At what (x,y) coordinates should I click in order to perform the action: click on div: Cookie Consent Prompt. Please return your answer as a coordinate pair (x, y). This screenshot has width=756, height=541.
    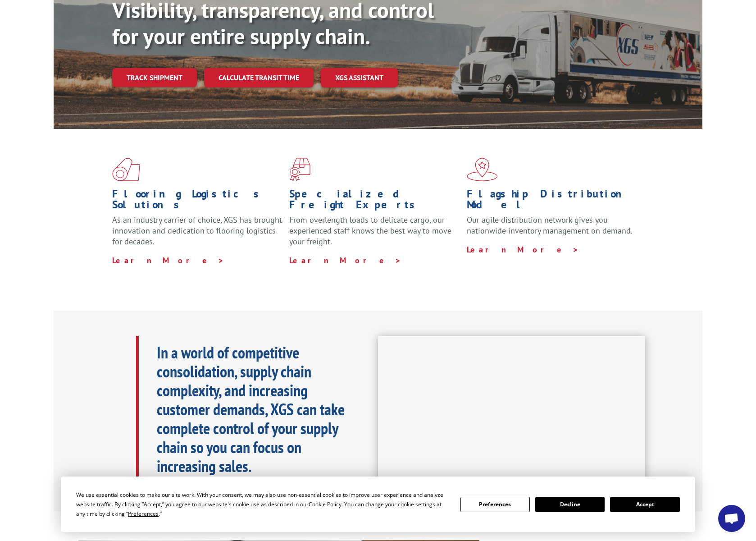
    Looking at the image, I should click on (378, 504).